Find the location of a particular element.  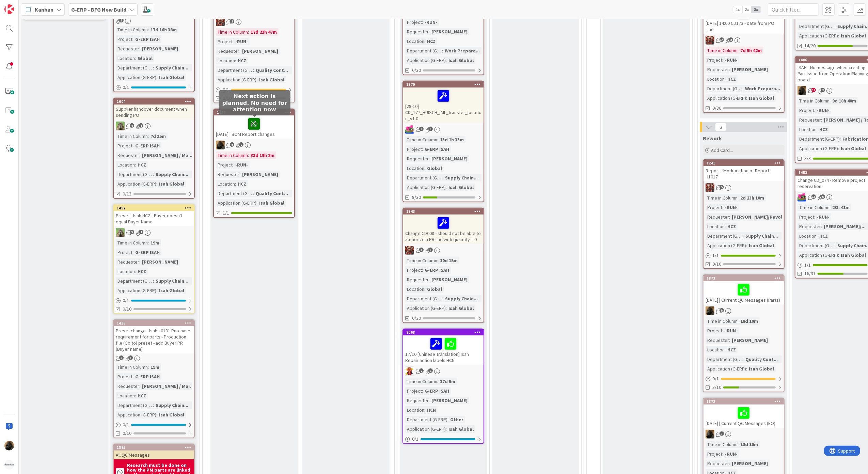

span: 17 is located at coordinates (813, 90).